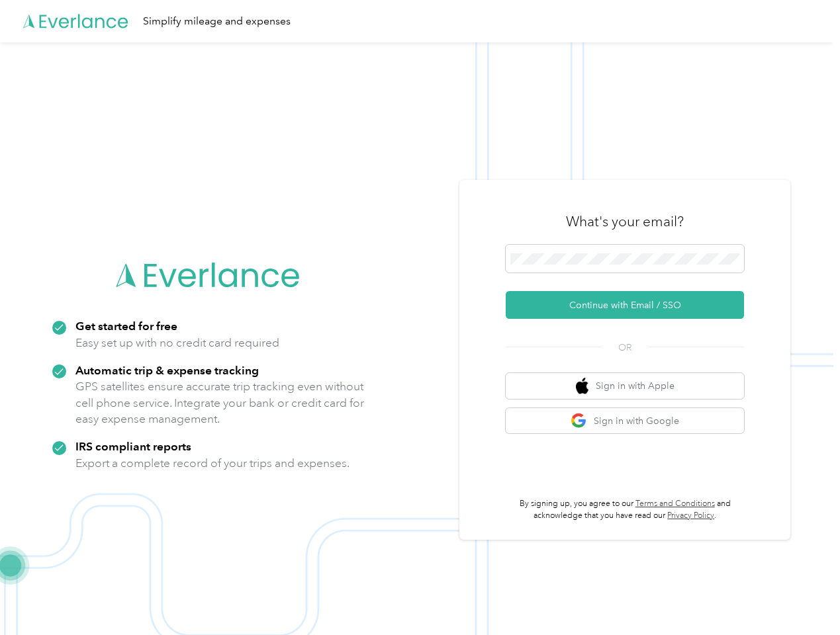  I want to click on p: By signing up, you agree to our and acknowledge that you have read our ., so click(625, 510).